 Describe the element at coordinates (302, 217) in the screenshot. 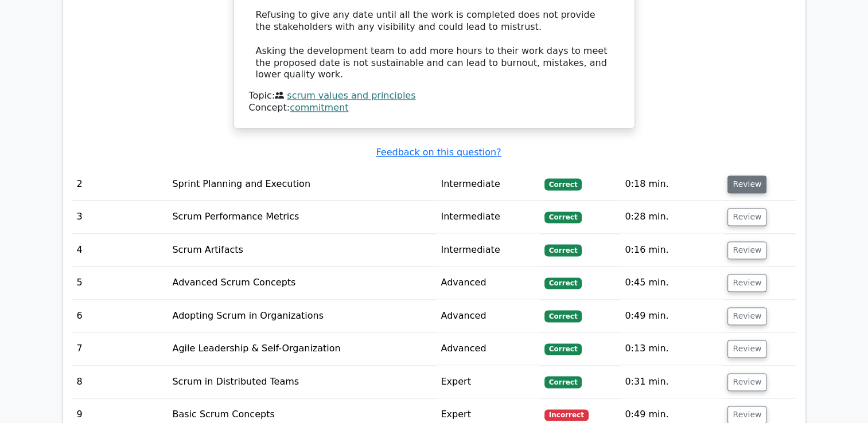

I see `td: Scrum Performance Metrics` at that location.